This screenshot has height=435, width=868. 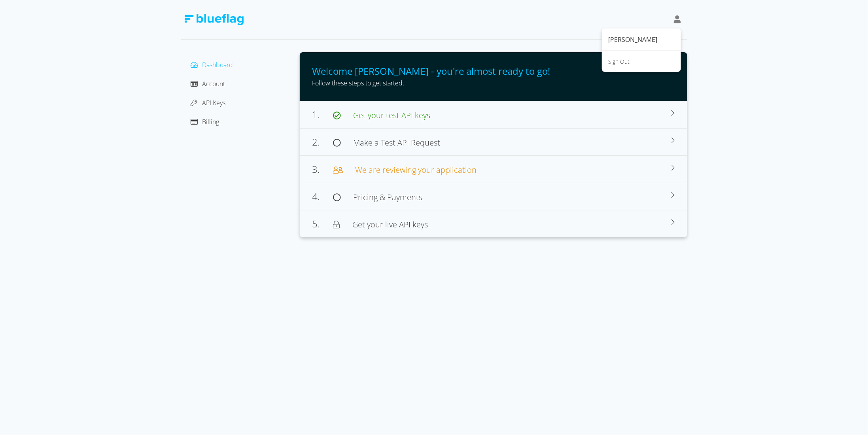 I want to click on span: Dashboard, so click(x=218, y=65).